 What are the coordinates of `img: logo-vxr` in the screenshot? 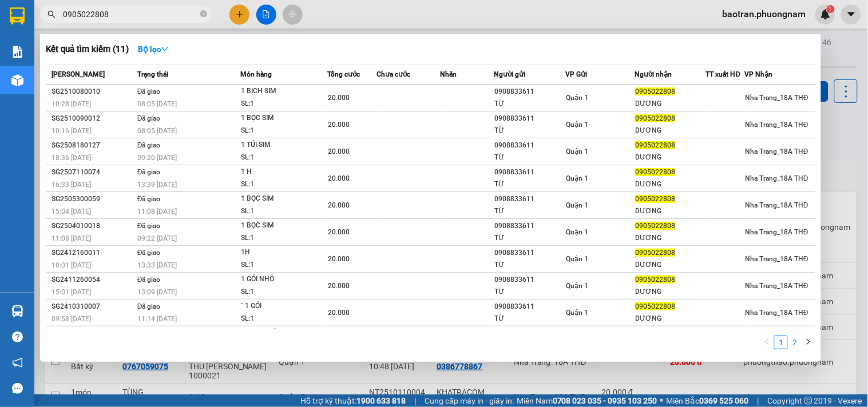 It's located at (17, 16).